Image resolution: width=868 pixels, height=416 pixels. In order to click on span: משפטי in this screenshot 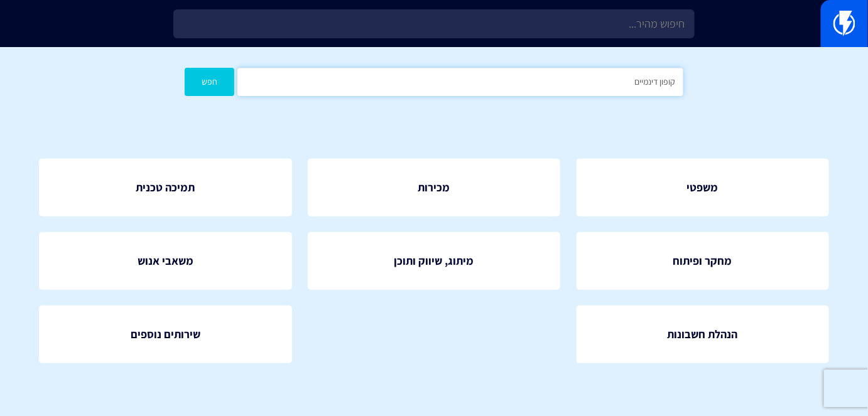, I will do `click(703, 188)`.